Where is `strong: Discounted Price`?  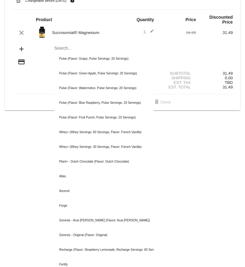 strong: Discounted Price is located at coordinates (221, 20).